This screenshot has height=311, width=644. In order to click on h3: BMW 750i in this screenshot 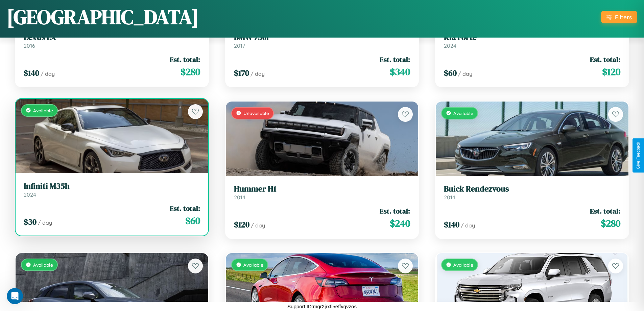, I will do `click(322, 37)`.